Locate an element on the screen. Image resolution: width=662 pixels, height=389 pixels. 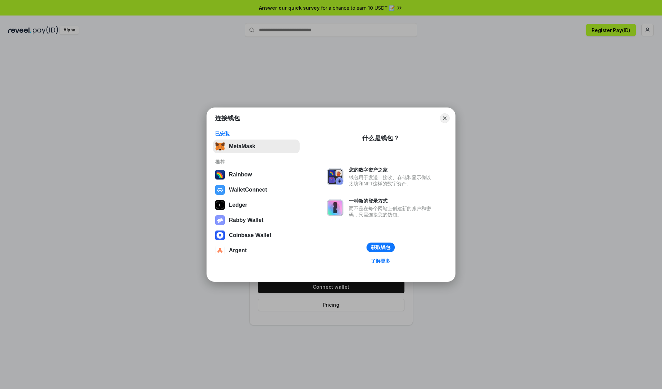
div: 了解更多 is located at coordinates (381, 261).